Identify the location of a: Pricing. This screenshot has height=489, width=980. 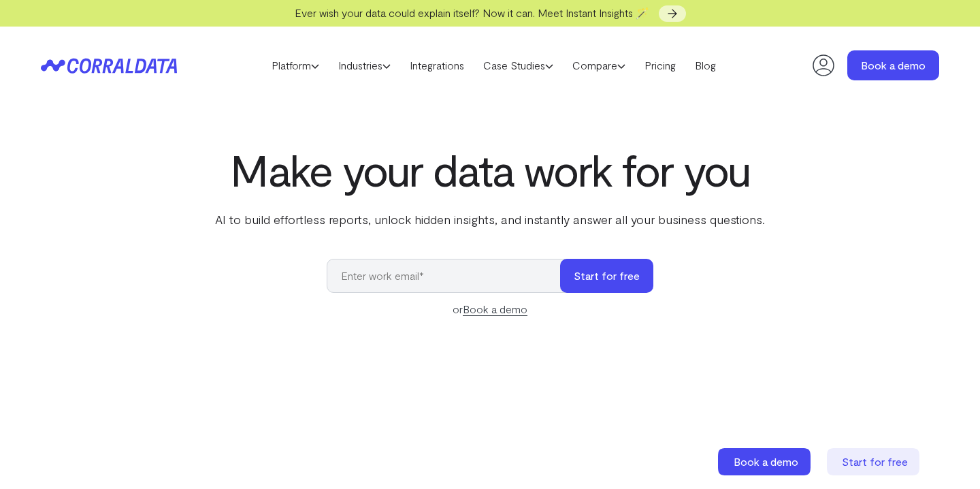
(660, 65).